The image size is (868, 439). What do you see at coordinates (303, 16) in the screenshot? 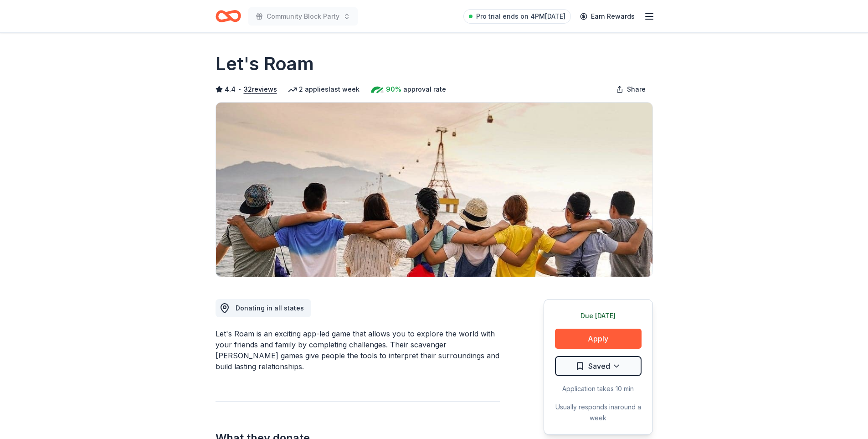
I see `span: Community Block Party` at bounding box center [303, 16].